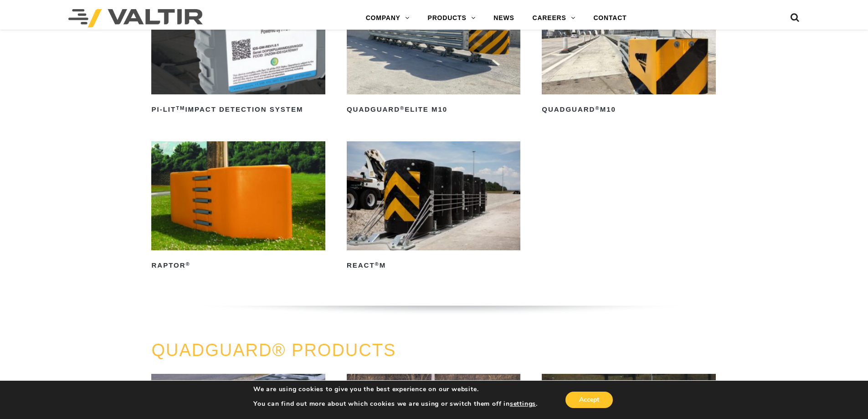 This screenshot has width=868, height=419. What do you see at coordinates (523, 404) in the screenshot?
I see `button: settings` at bounding box center [523, 404].